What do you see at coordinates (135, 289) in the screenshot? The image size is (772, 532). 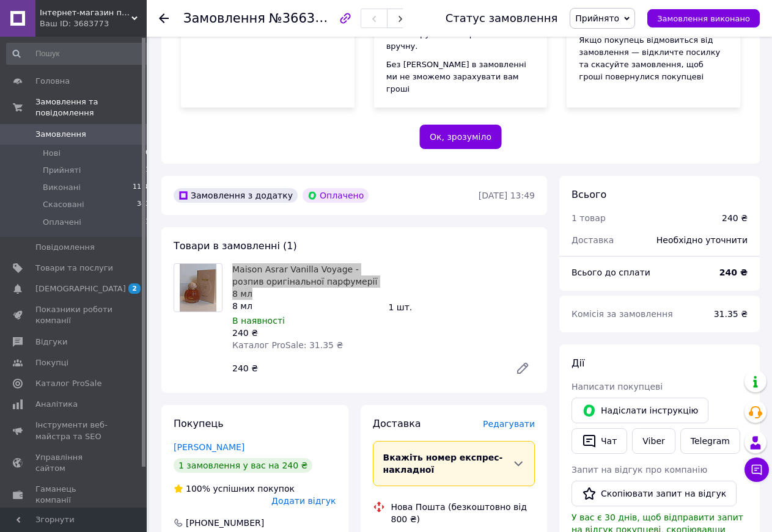 I see `span: 2` at bounding box center [135, 289].